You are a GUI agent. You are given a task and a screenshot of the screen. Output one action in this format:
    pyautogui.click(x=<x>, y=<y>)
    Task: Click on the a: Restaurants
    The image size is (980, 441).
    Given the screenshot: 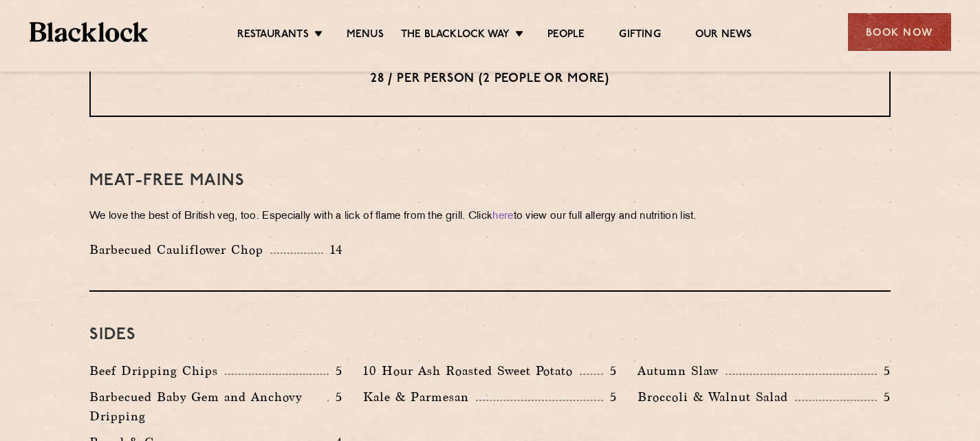 What is the action you would take?
    pyautogui.click(x=273, y=36)
    